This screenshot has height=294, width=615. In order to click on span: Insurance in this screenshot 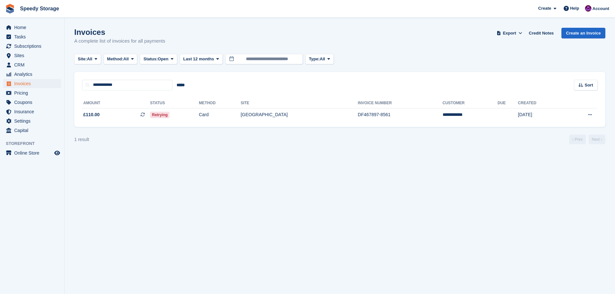, I will do `click(34, 112)`.